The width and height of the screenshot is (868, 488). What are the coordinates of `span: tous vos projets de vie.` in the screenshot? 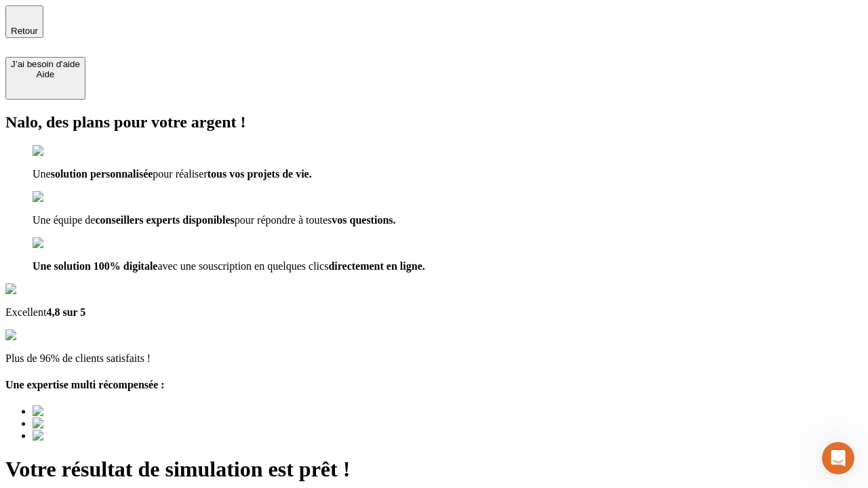 It's located at (259, 174).